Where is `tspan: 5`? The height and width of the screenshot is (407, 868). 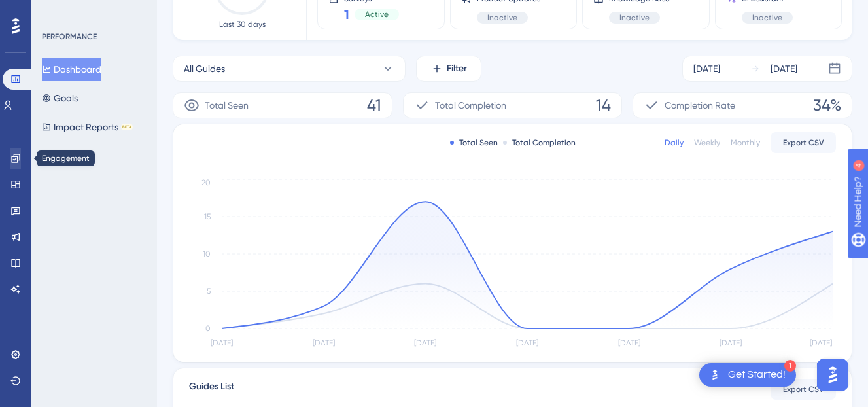 tspan: 5 is located at coordinates (209, 291).